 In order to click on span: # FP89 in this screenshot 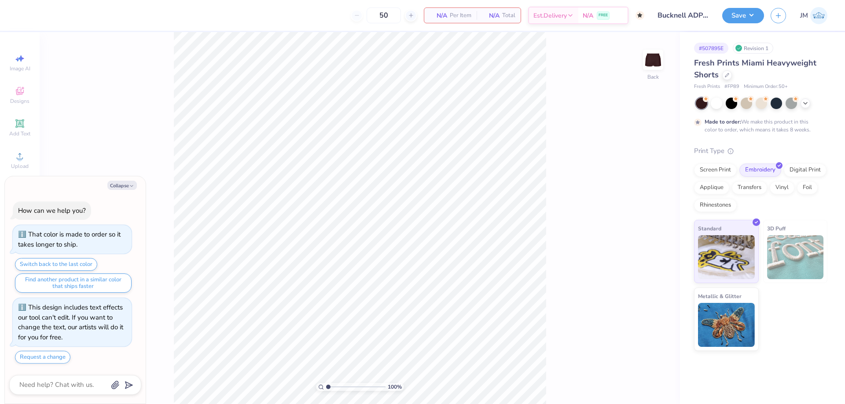, I will do `click(731, 87)`.